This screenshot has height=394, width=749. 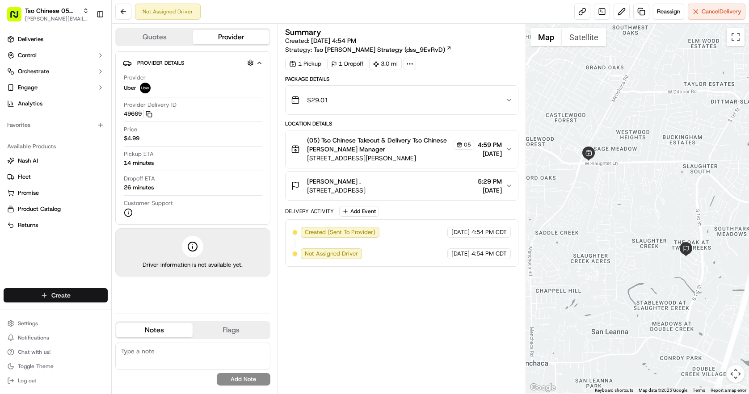 I want to click on span: Chat with us!, so click(x=34, y=352).